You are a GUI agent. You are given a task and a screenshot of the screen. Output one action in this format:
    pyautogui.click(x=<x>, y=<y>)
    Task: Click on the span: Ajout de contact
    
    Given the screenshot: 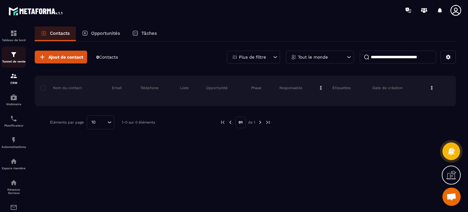 What is the action you would take?
    pyautogui.click(x=66, y=57)
    